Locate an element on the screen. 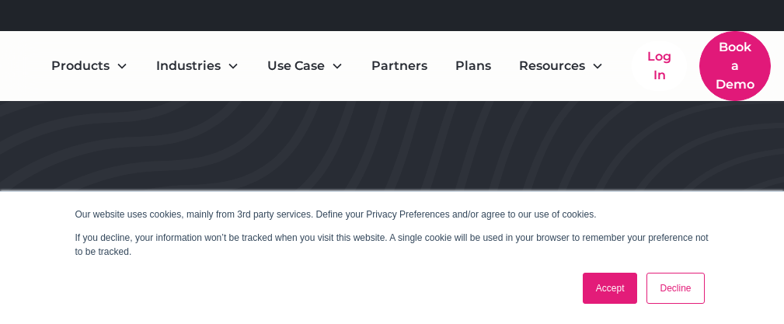  a: Partners is located at coordinates (399, 66).